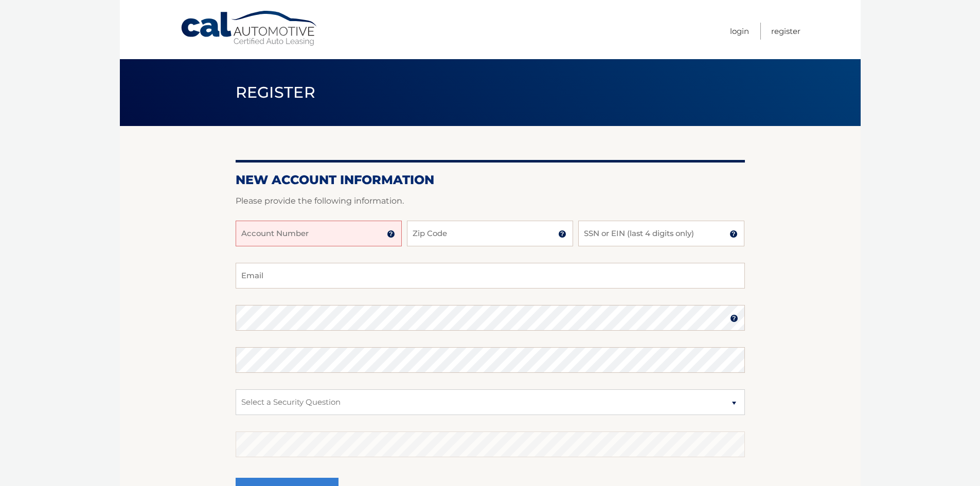 Image resolution: width=980 pixels, height=486 pixels. I want to click on span: Register, so click(275, 92).